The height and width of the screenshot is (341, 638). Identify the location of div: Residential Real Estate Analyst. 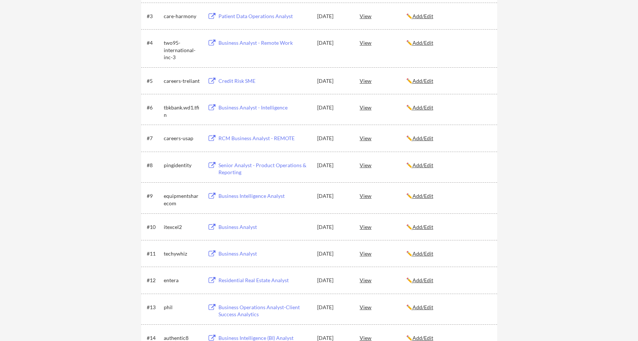
(264, 280).